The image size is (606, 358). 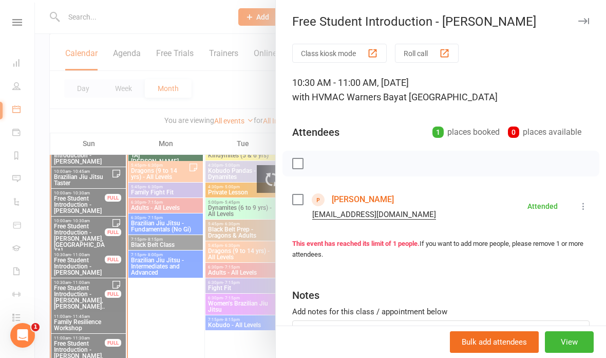 What do you see at coordinates (569, 342) in the screenshot?
I see `button: View` at bounding box center [569, 342].